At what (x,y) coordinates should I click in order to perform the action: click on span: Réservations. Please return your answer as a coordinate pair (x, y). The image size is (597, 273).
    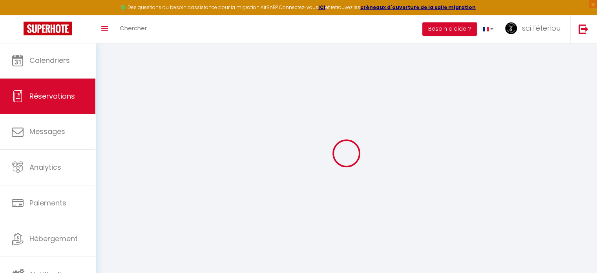
    Looking at the image, I should click on (52, 96).